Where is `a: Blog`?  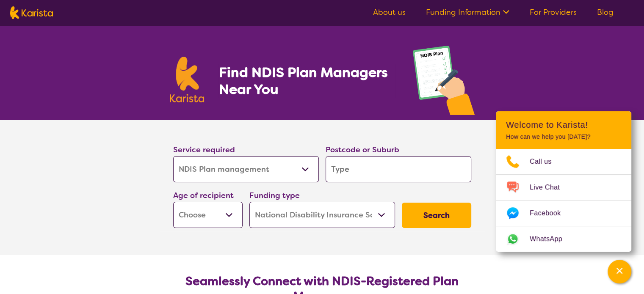
a: Blog is located at coordinates (605, 12).